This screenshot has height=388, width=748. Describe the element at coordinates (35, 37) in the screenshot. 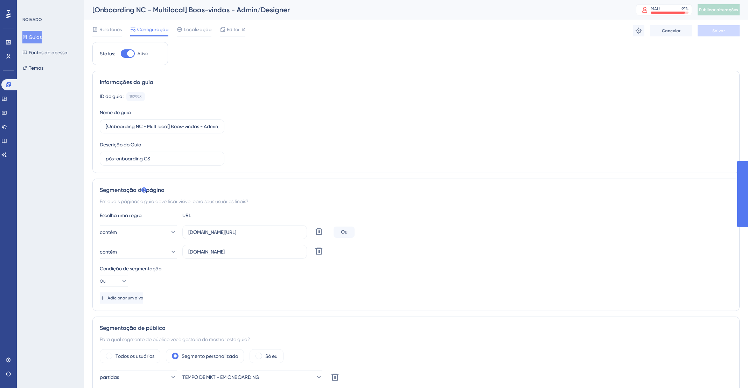

I see `font: Guias` at that location.